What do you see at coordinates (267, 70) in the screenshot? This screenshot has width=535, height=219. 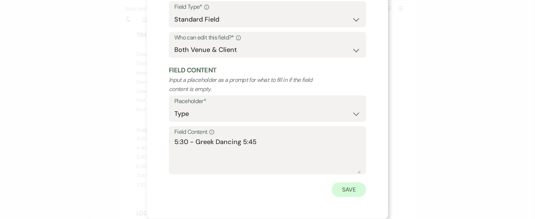 I see `h2: Field Content` at bounding box center [267, 70].